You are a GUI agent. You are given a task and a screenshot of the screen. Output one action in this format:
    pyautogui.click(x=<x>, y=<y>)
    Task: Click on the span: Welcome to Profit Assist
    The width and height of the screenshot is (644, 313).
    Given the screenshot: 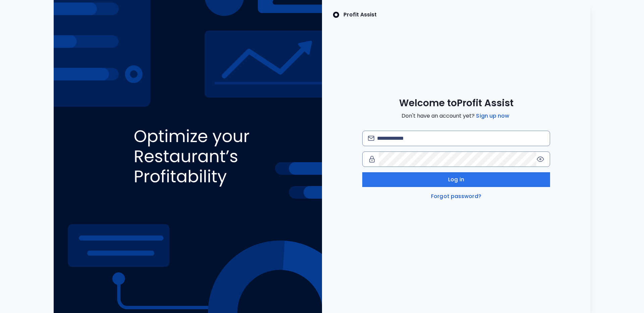 What is the action you would take?
    pyautogui.click(x=456, y=103)
    